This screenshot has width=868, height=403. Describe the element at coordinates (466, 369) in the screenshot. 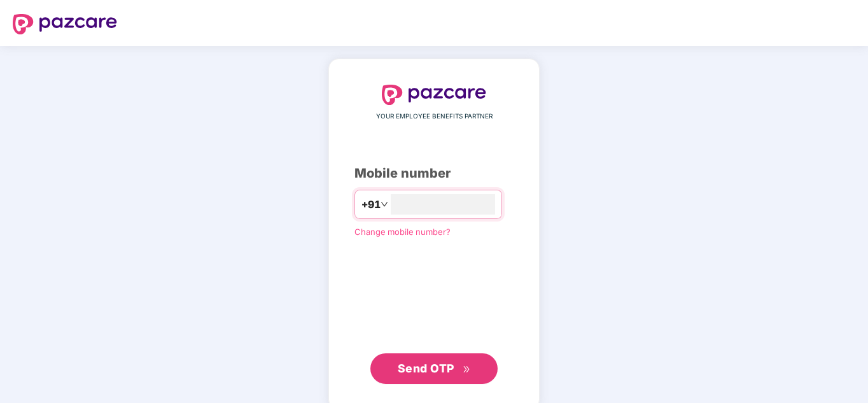

I see `span: double-right` at that location.